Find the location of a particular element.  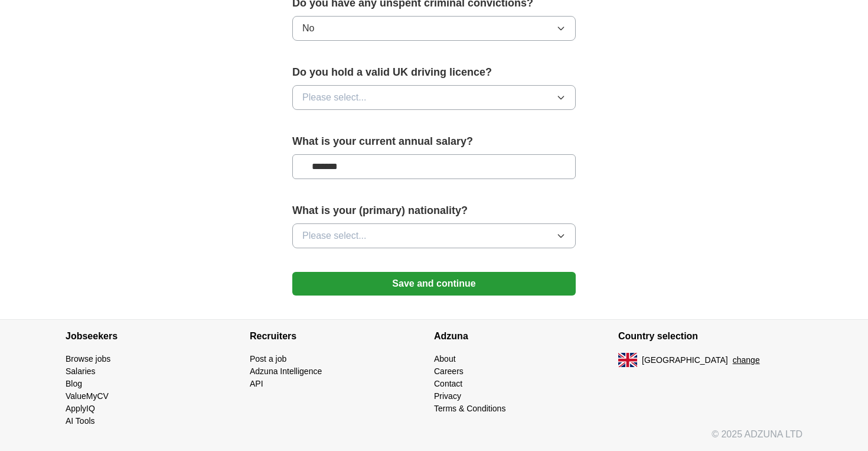

label: What is your current annual salary? is located at coordinates (434, 141).